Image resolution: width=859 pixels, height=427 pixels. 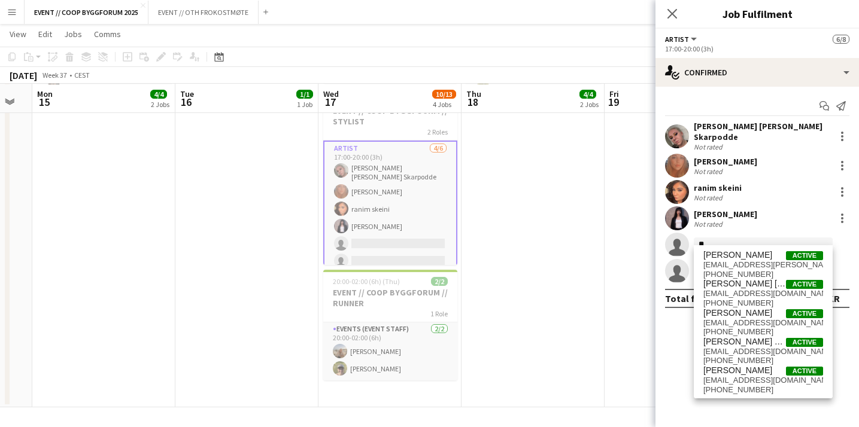 What do you see at coordinates (473, 102) in the screenshot?
I see `span: 18` at bounding box center [473, 102].